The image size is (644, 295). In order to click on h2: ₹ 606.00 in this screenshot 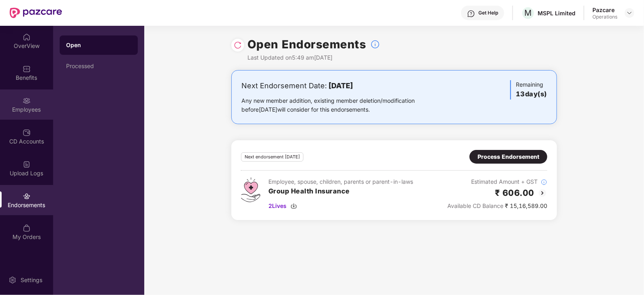, I will do `click(515, 192)`.